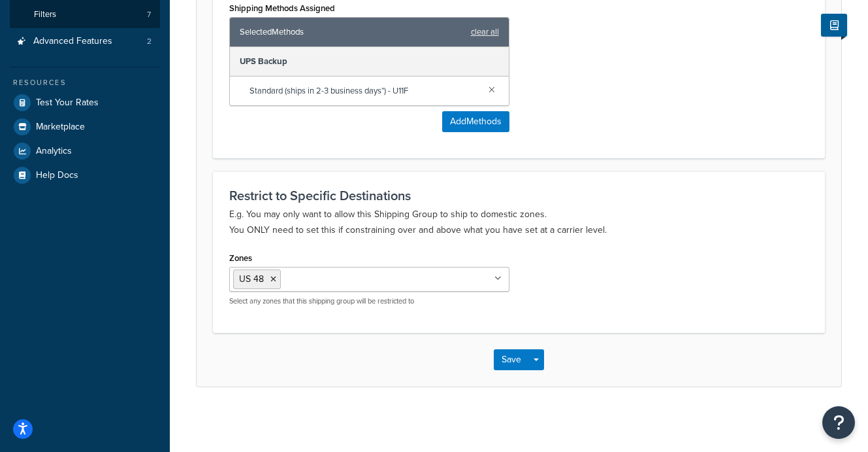  Describe the element at coordinates (511, 360) in the screenshot. I see `button: Save` at that location.